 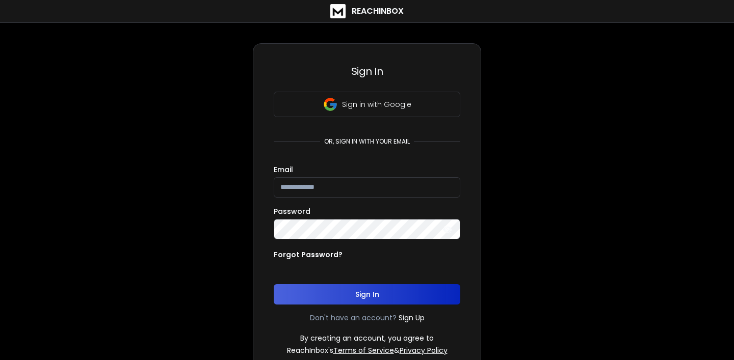 What do you see at coordinates (308, 255) in the screenshot?
I see `p: Forgot Password?` at bounding box center [308, 255].